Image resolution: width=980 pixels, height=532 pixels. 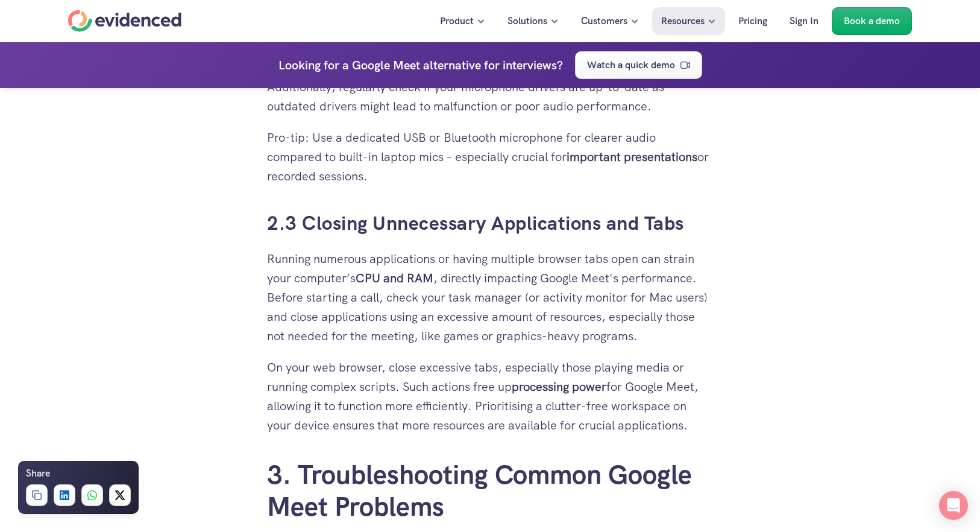 I want to click on h6: Share, so click(x=38, y=473).